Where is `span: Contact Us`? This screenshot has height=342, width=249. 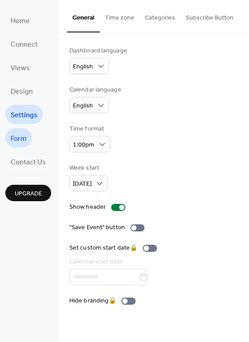
span: Contact Us is located at coordinates (28, 162).